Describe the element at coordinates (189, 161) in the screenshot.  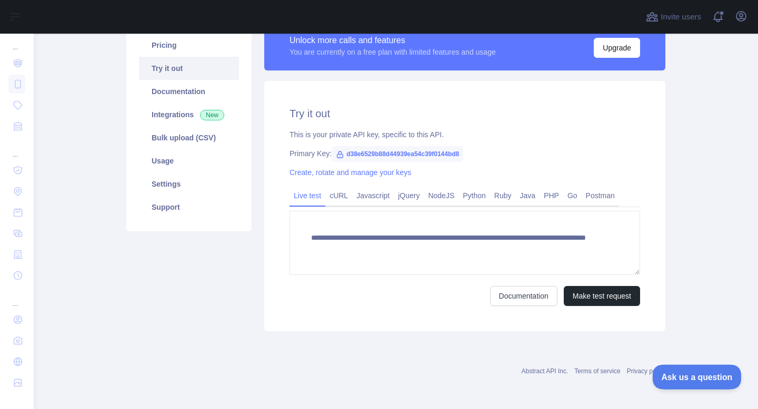
I see `a: Usage` at that location.